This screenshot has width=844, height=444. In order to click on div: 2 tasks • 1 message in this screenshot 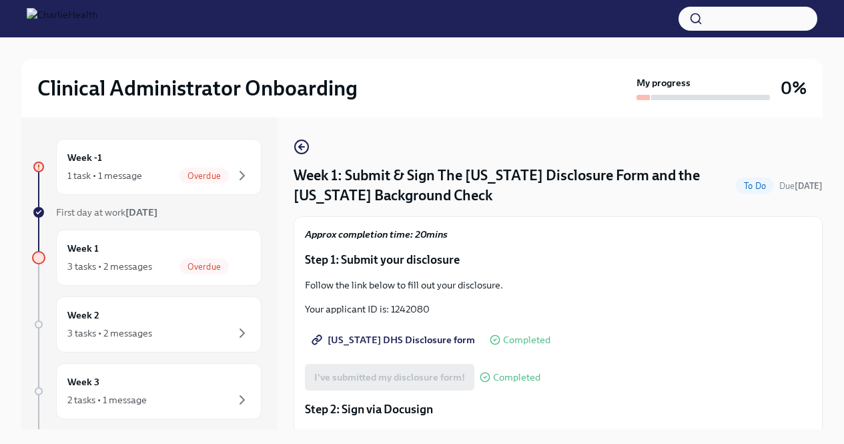, I will do `click(107, 400)`.